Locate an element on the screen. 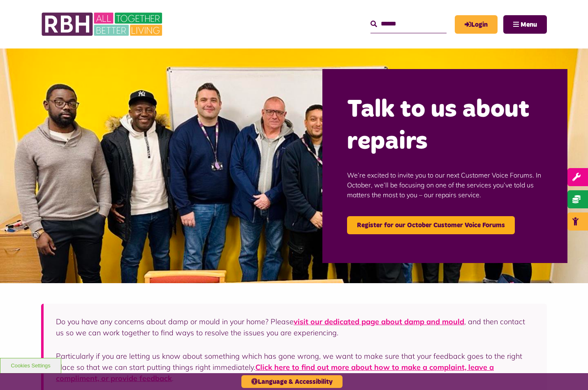 This screenshot has height=390, width=588. h2: Talk to us about repairs is located at coordinates (445, 126).